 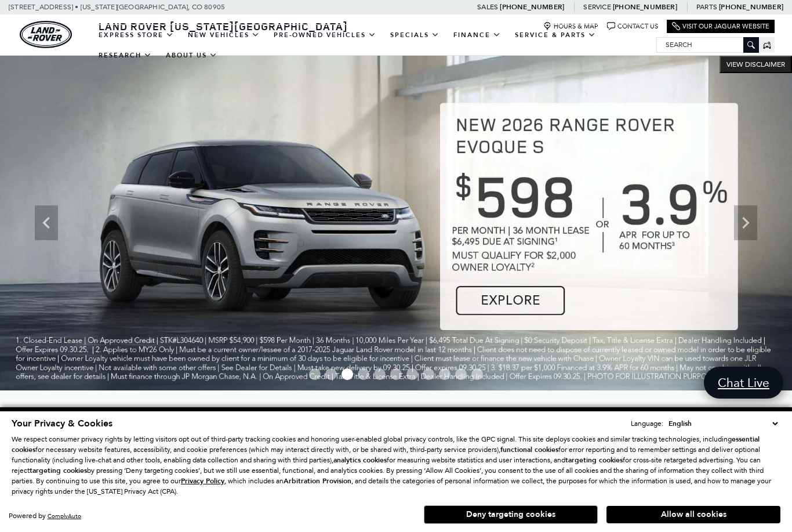 What do you see at coordinates (224, 35) in the screenshot?
I see `a: New Vehicles` at bounding box center [224, 35].